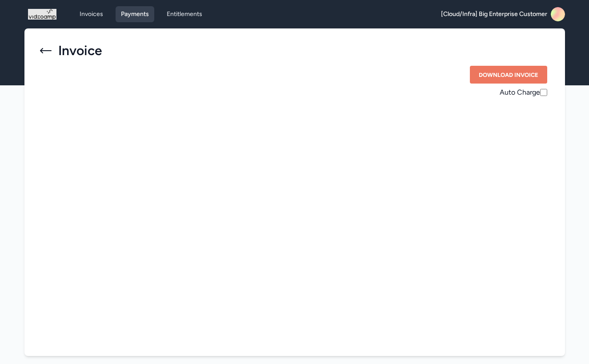  What do you see at coordinates (494, 14) in the screenshot?
I see `span: [Cloud/Infra] Big Enterprise Customer` at bounding box center [494, 14].